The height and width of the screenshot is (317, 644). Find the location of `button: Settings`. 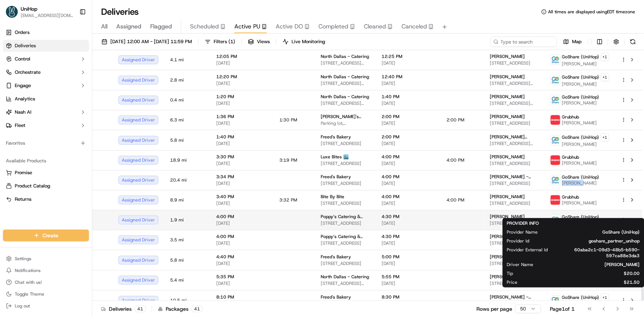

button: Settings is located at coordinates (46, 259).